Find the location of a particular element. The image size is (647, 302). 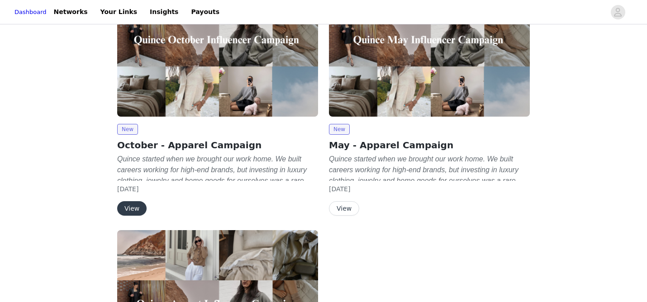

a: Dashboard is located at coordinates (30, 12).